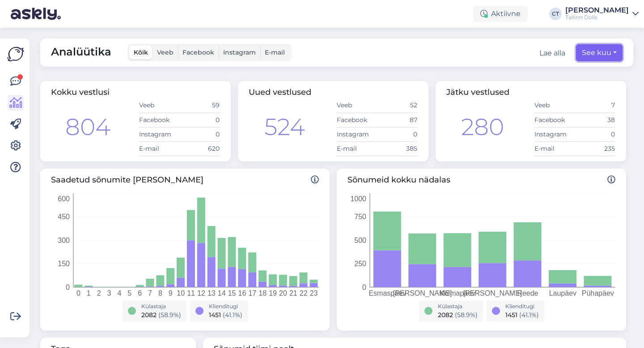 Image resolution: width=644 pixels, height=348 pixels. Describe the element at coordinates (527, 293) in the screenshot. I see `tspan: Reede` at that location.